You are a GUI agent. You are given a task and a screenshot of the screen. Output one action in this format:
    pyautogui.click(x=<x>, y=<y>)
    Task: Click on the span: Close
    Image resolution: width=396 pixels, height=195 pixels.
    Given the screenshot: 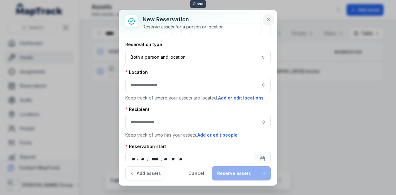 What is the action you would take?
    pyautogui.click(x=198, y=4)
    